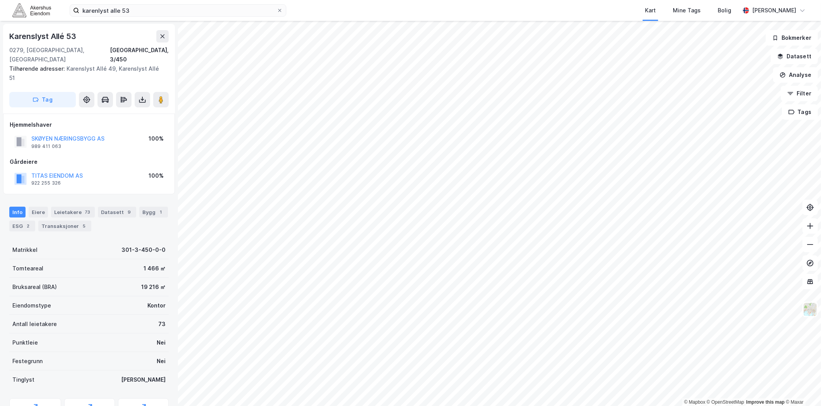 Image resolution: width=821 pixels, height=406 pixels. I want to click on div: Tomteareal, so click(28, 269).